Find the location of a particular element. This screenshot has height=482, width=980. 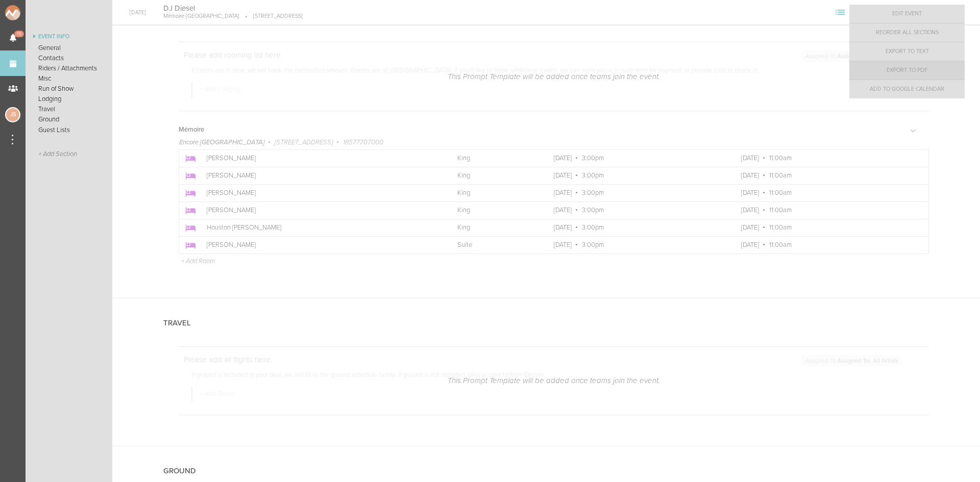

a: Export to PDF is located at coordinates (907, 70).